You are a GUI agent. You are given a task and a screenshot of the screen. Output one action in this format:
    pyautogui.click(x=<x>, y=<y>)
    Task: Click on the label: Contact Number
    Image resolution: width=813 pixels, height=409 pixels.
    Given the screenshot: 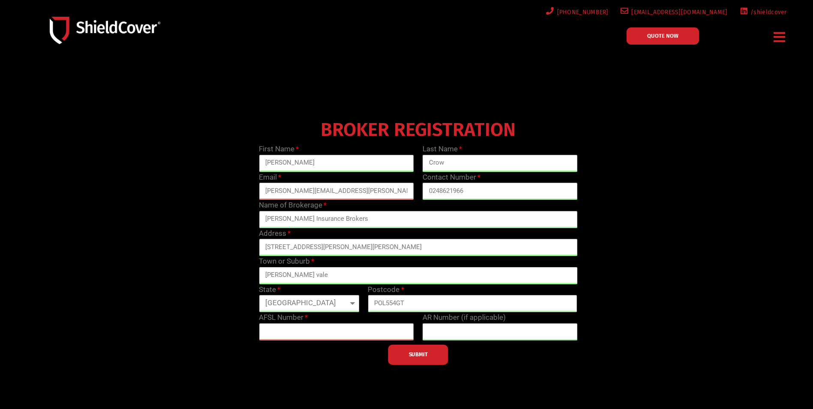 What is the action you would take?
    pyautogui.click(x=451, y=177)
    